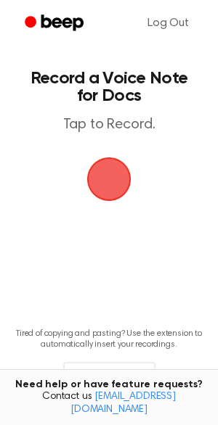 The width and height of the screenshot is (218, 425). I want to click on a: Beep, so click(55, 23).